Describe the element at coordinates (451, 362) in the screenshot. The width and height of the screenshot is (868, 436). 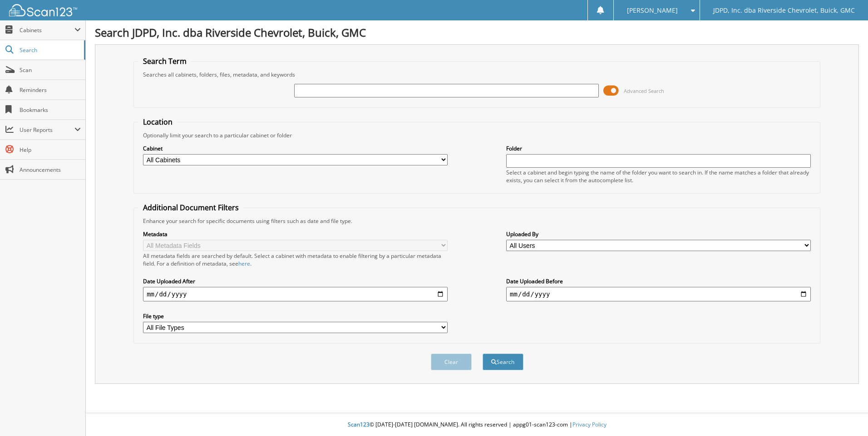
I see `button: Clear` at that location.